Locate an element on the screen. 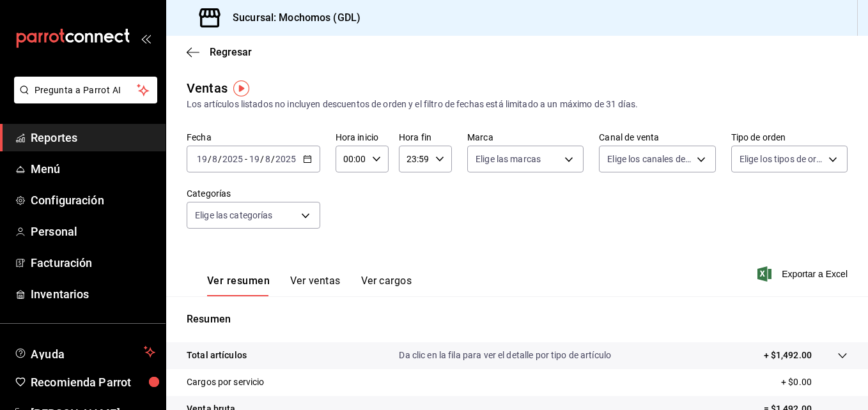 This screenshot has width=868, height=410. p: Da clic en la fila para ver el detalle por tipo de artículo is located at coordinates (505, 355).